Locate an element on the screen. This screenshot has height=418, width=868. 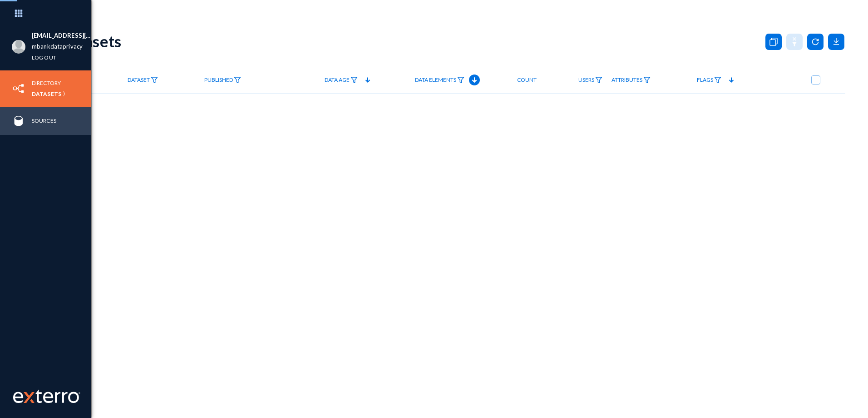
span: Data Age is located at coordinates (337, 80).